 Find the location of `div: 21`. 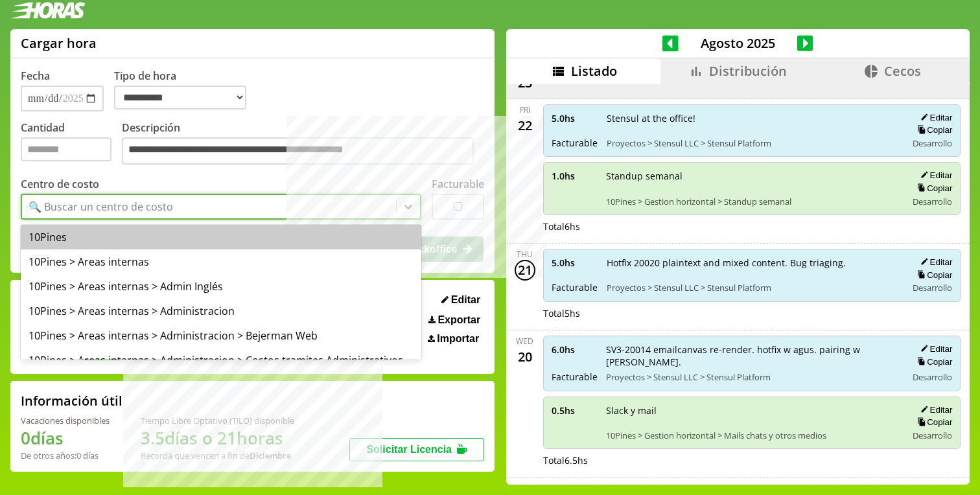

div: 21 is located at coordinates (525, 270).